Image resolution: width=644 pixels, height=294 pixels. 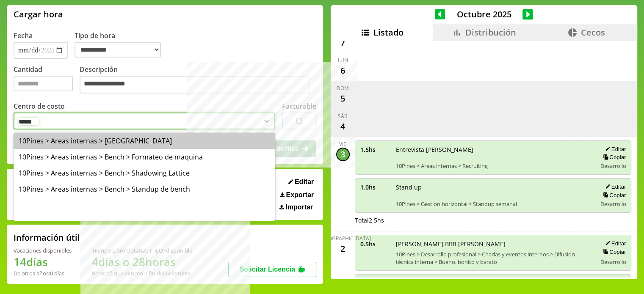 I want to click on div: 7, so click(x=343, y=43).